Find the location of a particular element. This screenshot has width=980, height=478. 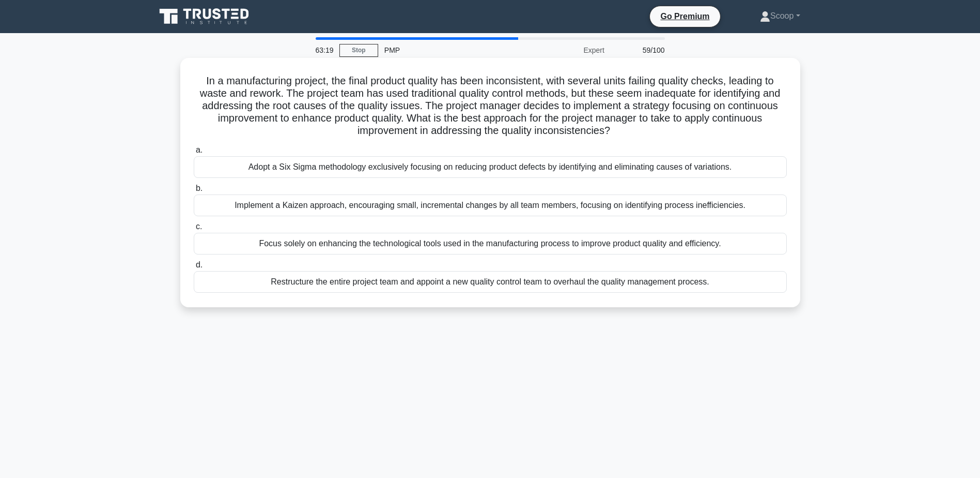

a: Stop is located at coordinates (359, 50).